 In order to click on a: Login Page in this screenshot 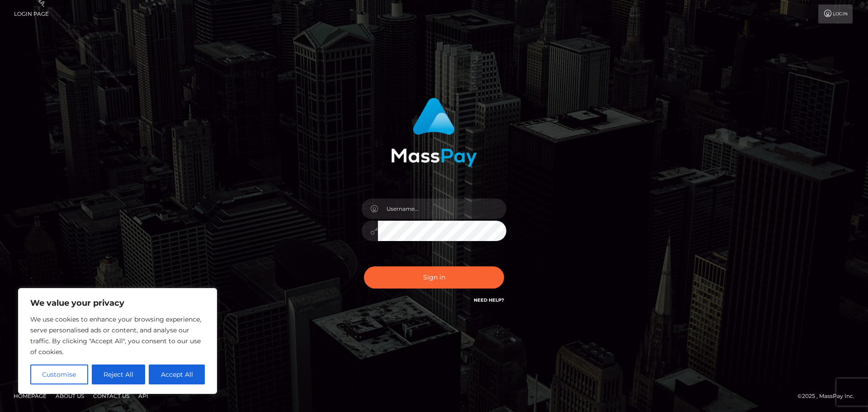, I will do `click(31, 14)`.